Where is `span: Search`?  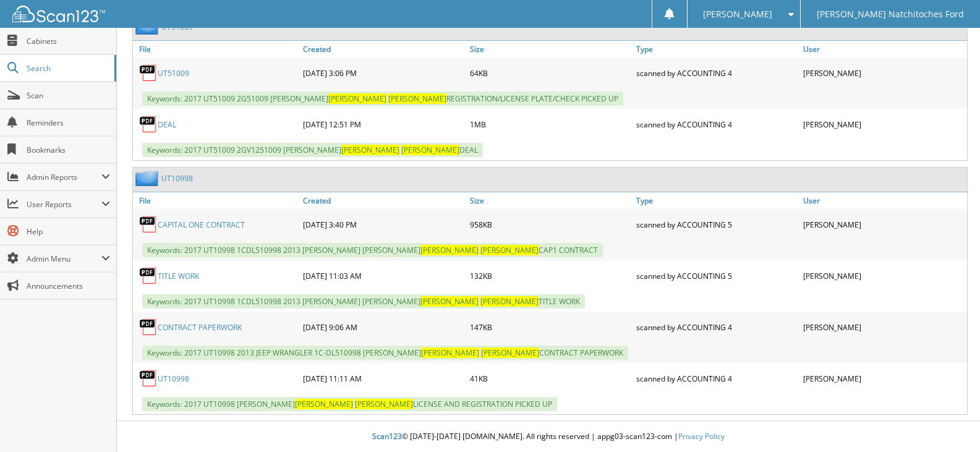 span: Search is located at coordinates (67, 68).